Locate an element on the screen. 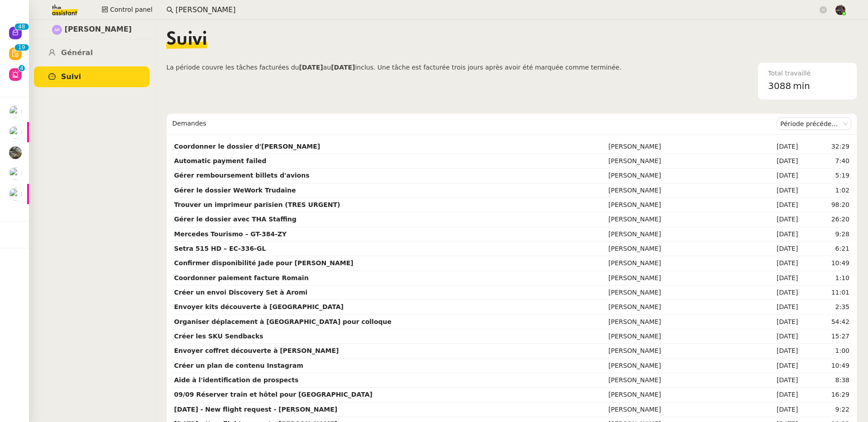  p: 1 is located at coordinates (20, 48).